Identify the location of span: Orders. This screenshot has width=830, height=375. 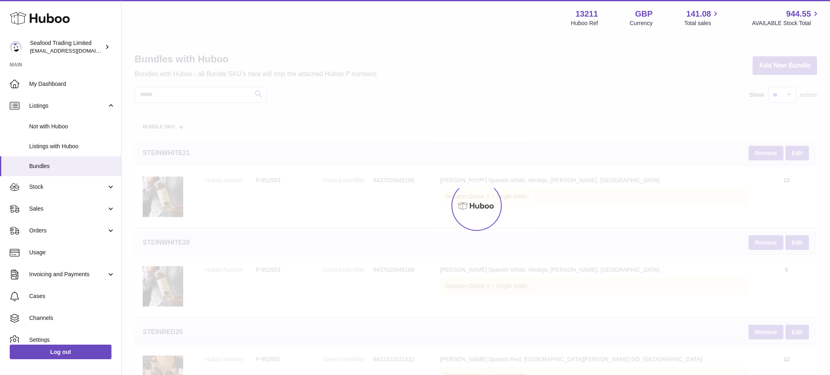
(68, 230).